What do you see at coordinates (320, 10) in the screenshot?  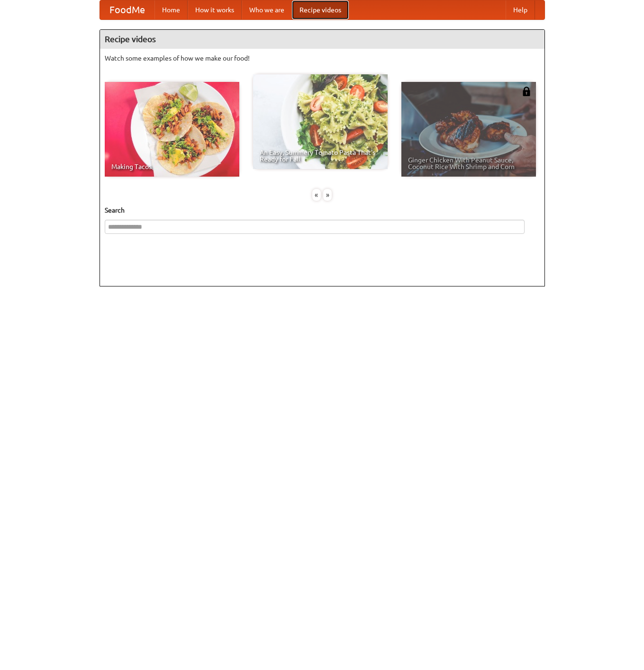 I see `a: Recipe videos` at bounding box center [320, 10].